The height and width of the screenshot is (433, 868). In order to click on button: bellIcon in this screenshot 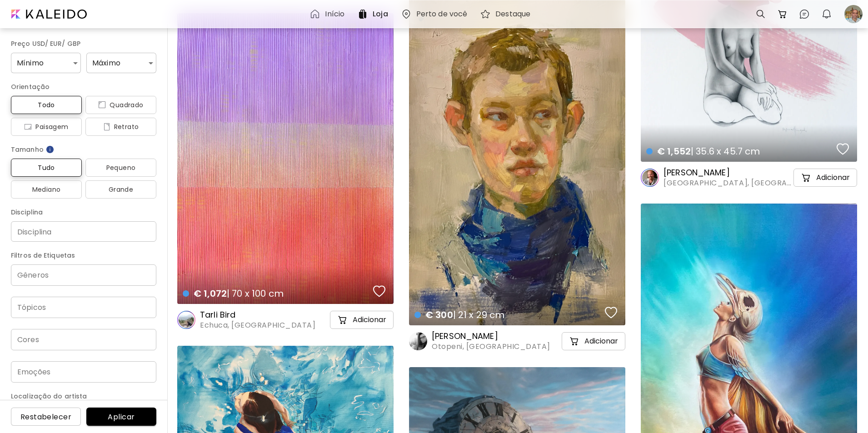, I will do `click(827, 14)`.